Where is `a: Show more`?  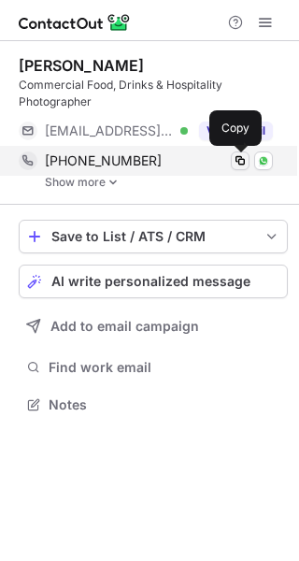
a: Show more is located at coordinates (166, 182).